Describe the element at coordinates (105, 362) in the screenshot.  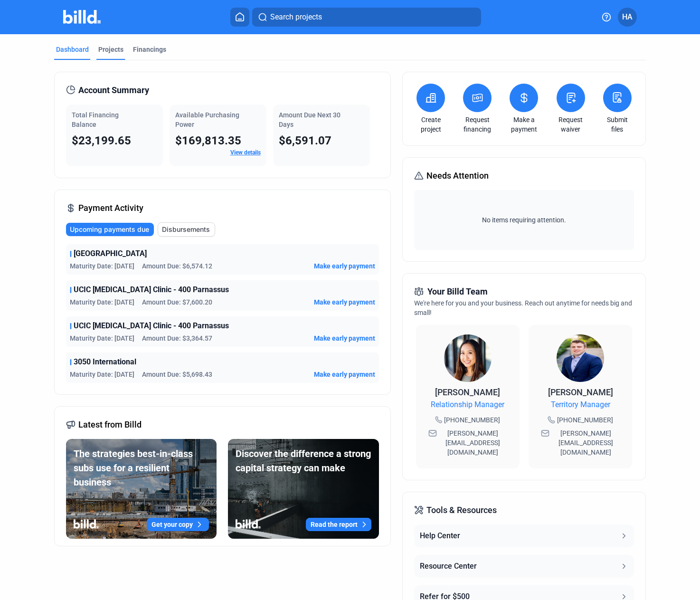
I see `span: 3050 International` at that location.